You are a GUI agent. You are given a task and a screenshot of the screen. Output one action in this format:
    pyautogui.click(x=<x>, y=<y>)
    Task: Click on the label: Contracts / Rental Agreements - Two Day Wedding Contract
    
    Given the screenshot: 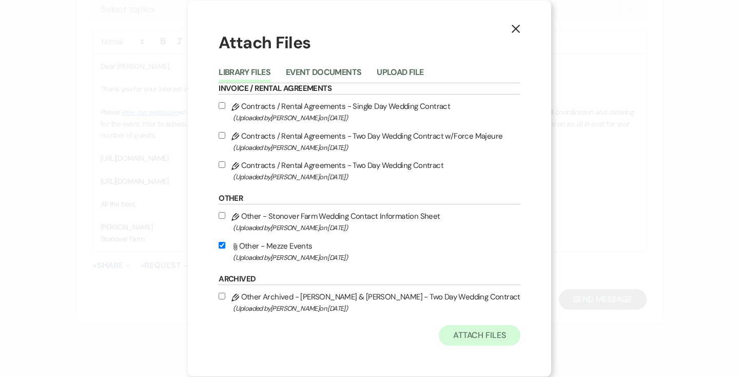 What is the action you would take?
    pyautogui.click(x=369, y=170)
    